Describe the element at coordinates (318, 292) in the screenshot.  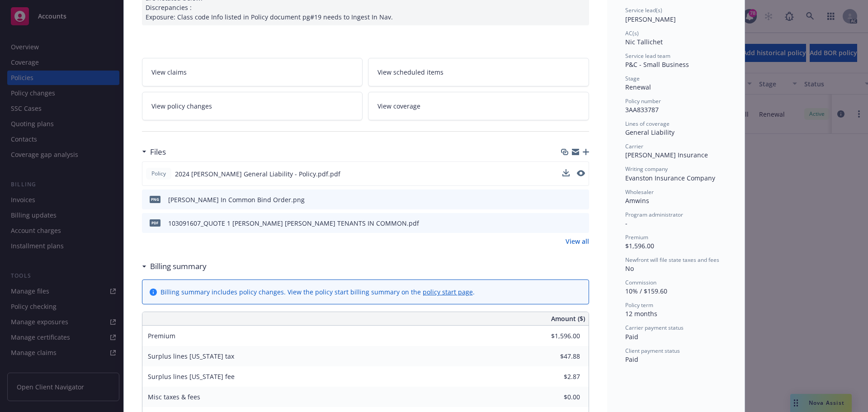
I see `div: Billing summary includes policy changes. View the policy start billing summary on the .` at that location.